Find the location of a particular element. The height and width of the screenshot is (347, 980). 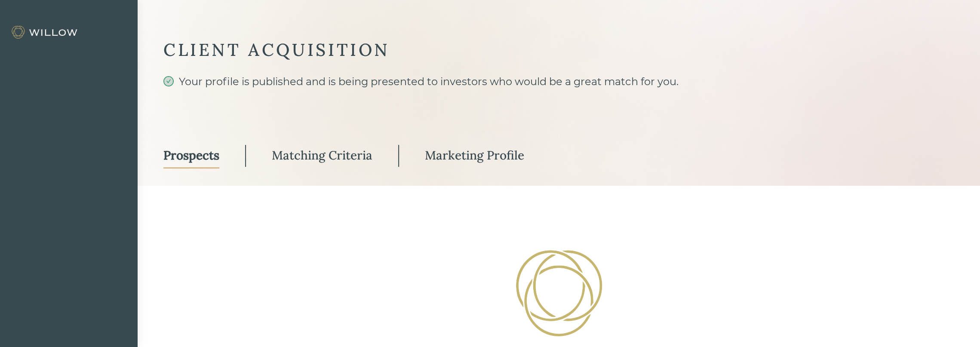

div: Matching Criteria is located at coordinates (322, 155).